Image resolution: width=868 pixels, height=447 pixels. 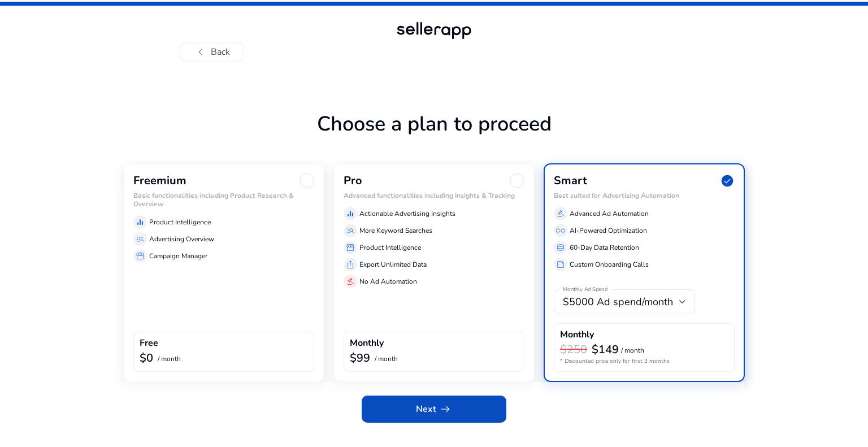 I want to click on p: * Discounted price only for first 3 months, so click(x=644, y=361).